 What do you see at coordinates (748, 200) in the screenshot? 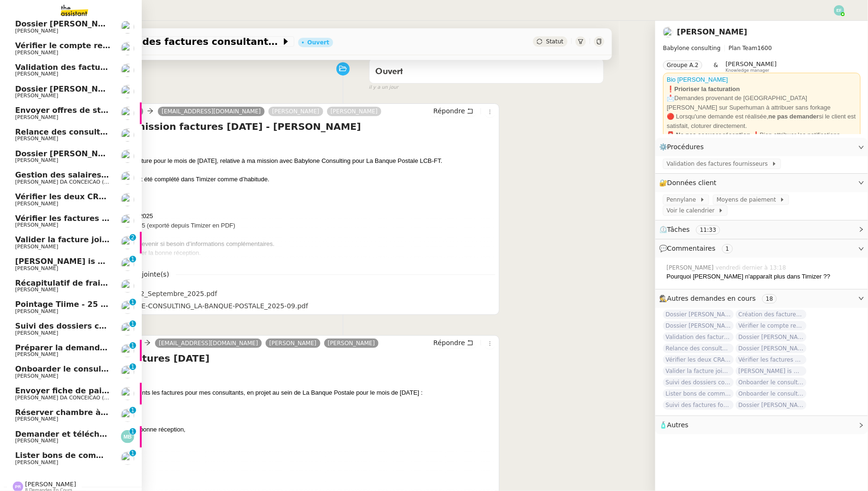
I see `span: Moyens de paiement` at bounding box center [748, 200].